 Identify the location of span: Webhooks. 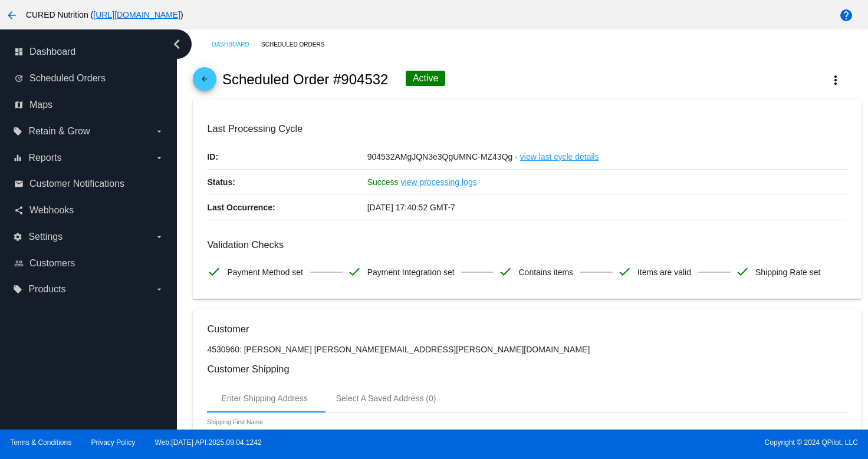
(51, 211).